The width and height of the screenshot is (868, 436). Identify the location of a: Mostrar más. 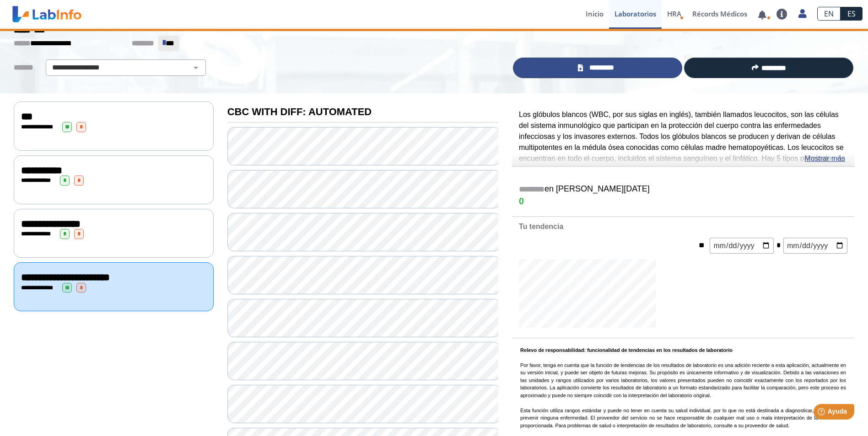
(824, 158).